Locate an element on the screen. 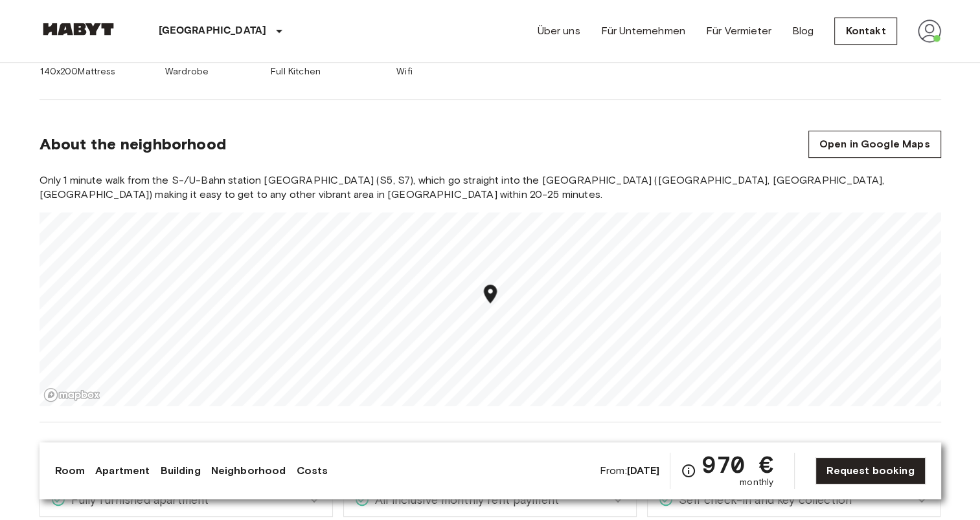  a: Costs is located at coordinates (312, 471).